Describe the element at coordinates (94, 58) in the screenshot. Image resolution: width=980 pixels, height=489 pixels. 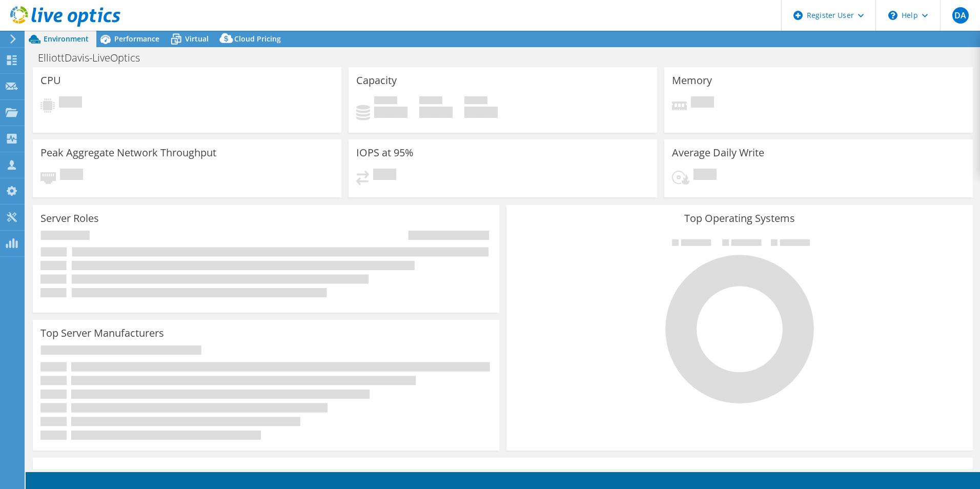
I see `h1: ElliottDavis-LiveOptics` at that location.